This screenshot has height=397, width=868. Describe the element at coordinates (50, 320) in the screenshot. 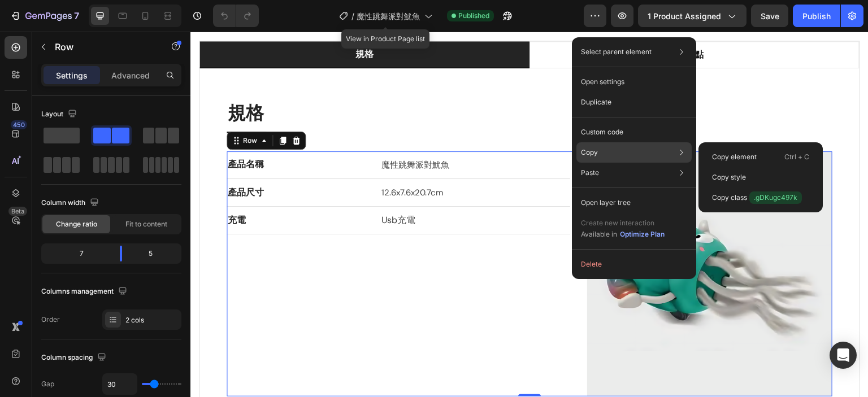

I see `div: Order` at that location.